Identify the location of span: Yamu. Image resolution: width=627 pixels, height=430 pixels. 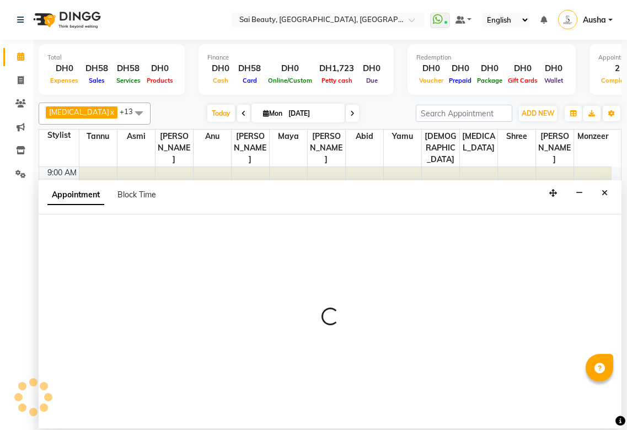
(402, 136).